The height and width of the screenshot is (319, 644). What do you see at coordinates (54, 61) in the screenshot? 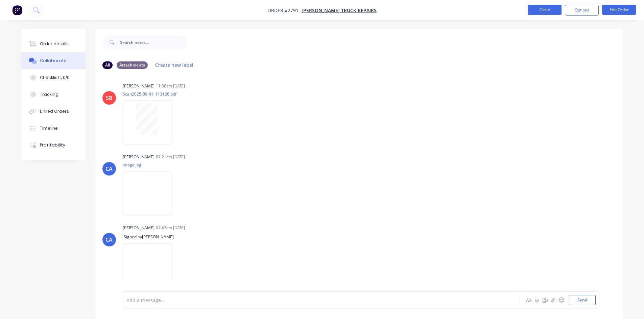
I see `div: Collaborate` at bounding box center [54, 61].